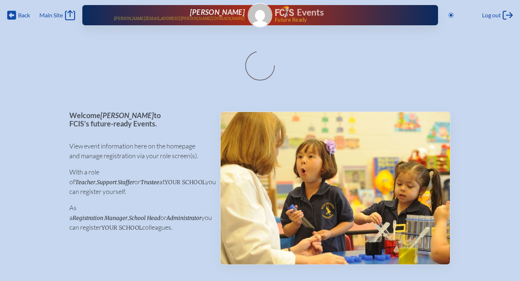 This screenshot has width=520, height=281. What do you see at coordinates (150, 182) in the screenshot?
I see `span: Trustee` at bounding box center [150, 182].